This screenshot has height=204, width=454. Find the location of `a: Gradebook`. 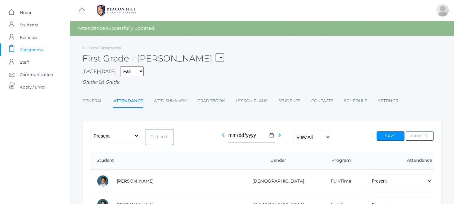

a: Gradebook is located at coordinates (211, 101).